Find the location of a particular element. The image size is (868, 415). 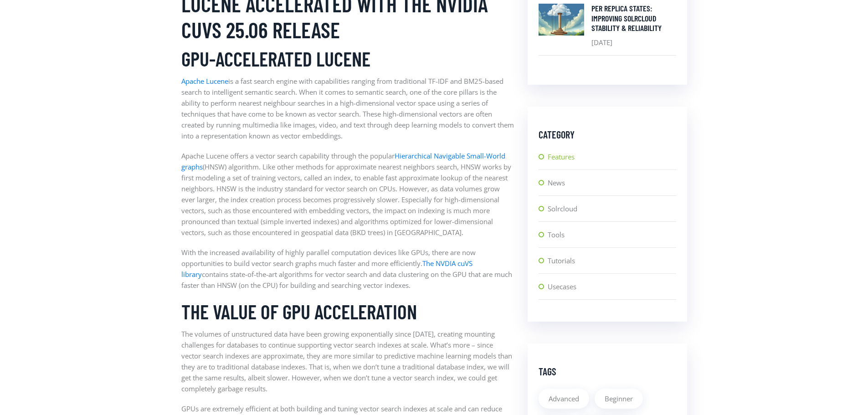

a: Tutorials is located at coordinates (612, 264).